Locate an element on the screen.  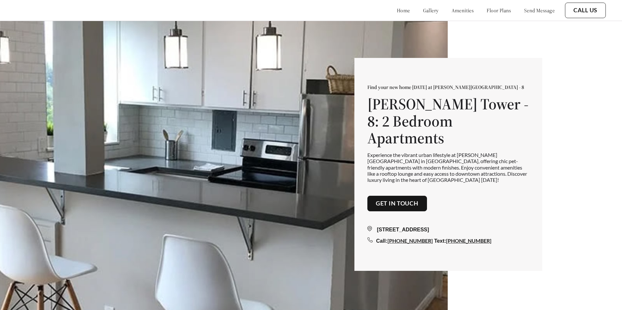
button: Call Us is located at coordinates (585, 10).